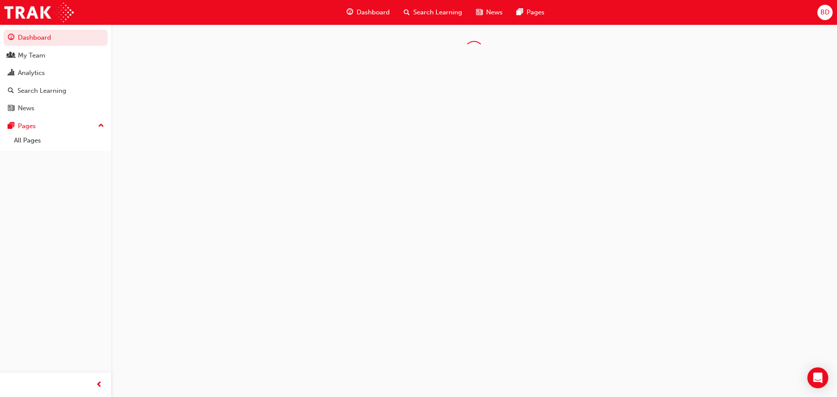 The image size is (837, 397). What do you see at coordinates (42, 91) in the screenshot?
I see `div: Search Learning` at bounding box center [42, 91].